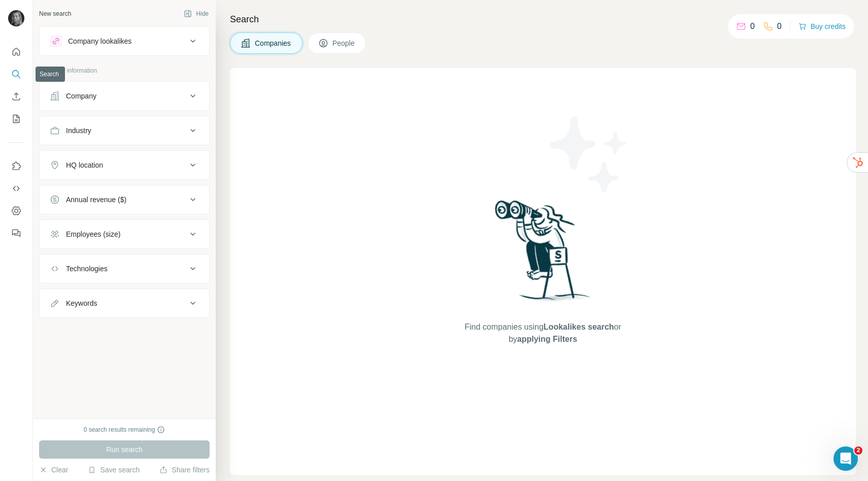  Describe the element at coordinates (16, 118) in the screenshot. I see `button: My lists` at that location.